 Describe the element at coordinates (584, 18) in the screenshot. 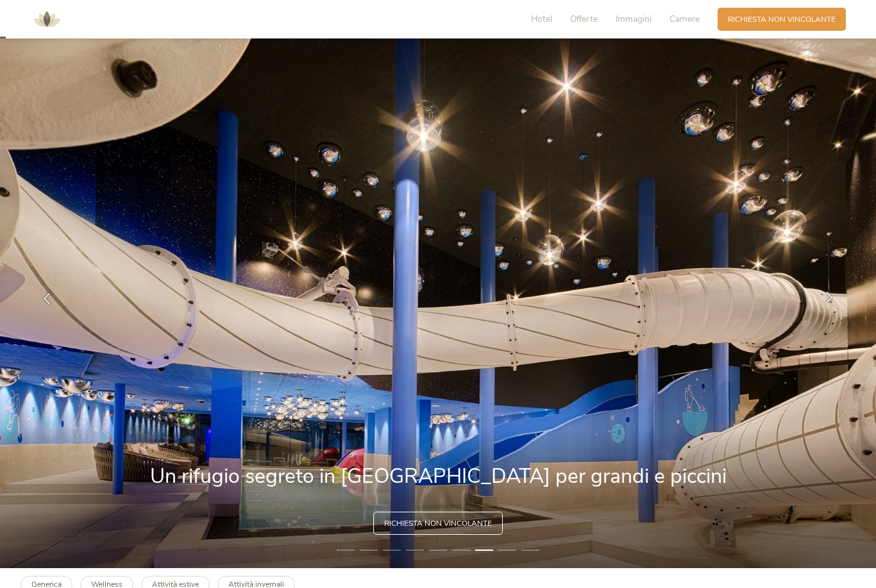

I see `span: Offerte` at that location.